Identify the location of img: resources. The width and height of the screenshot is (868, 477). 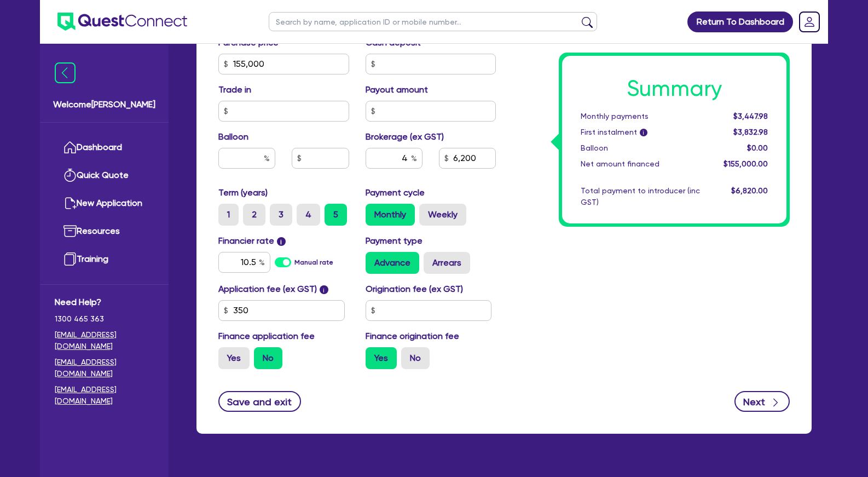
(70, 231).